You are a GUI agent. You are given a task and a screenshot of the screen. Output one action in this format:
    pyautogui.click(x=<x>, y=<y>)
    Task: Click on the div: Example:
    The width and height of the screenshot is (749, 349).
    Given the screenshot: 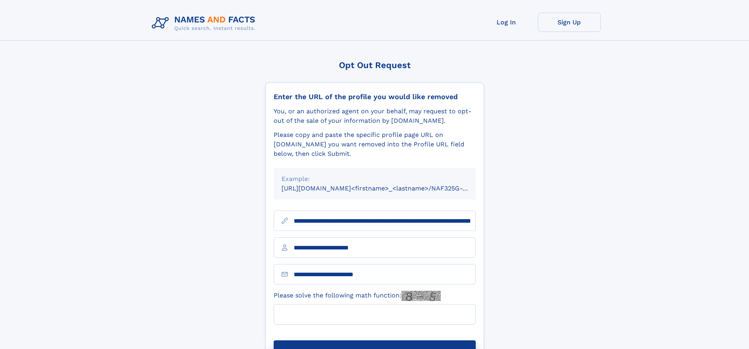 What is the action you would take?
    pyautogui.click(x=375, y=179)
    